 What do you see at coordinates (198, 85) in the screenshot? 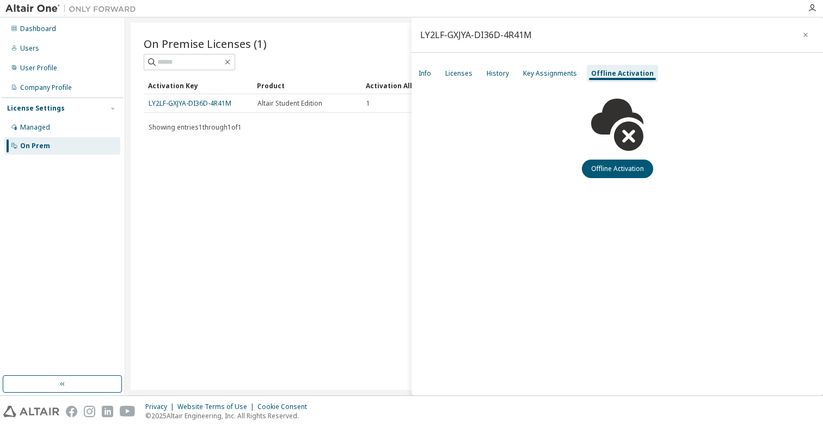
I see `div: Activation Key` at bounding box center [198, 85].